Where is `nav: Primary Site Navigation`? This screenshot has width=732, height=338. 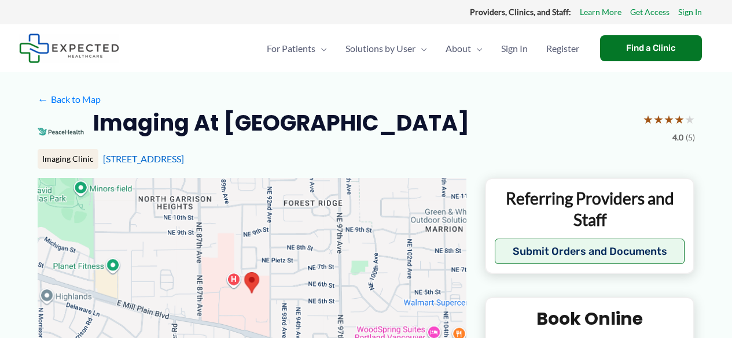 nav: Primary Site Navigation is located at coordinates (423, 49).